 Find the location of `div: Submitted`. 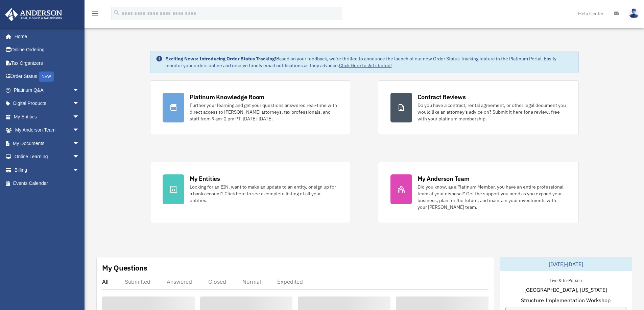

div: Submitted is located at coordinates (138, 282).